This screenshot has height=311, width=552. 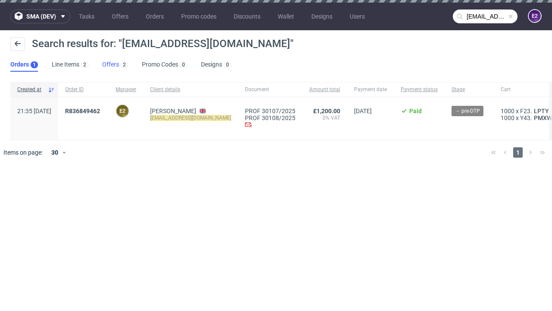 What do you see at coordinates (31, 89) in the screenshot?
I see `span: Created at` at bounding box center [31, 89].